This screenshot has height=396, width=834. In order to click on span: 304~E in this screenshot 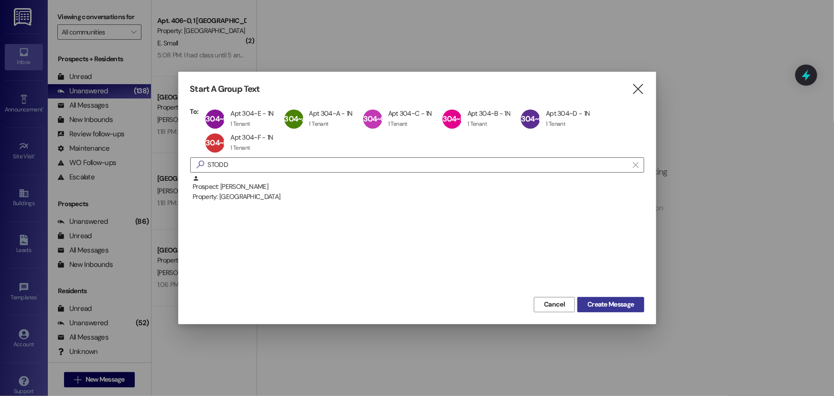, I will do `click(216, 119)`.